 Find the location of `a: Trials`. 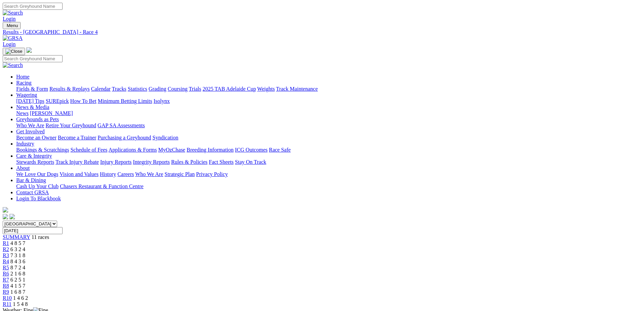

a: Trials is located at coordinates (195, 89).